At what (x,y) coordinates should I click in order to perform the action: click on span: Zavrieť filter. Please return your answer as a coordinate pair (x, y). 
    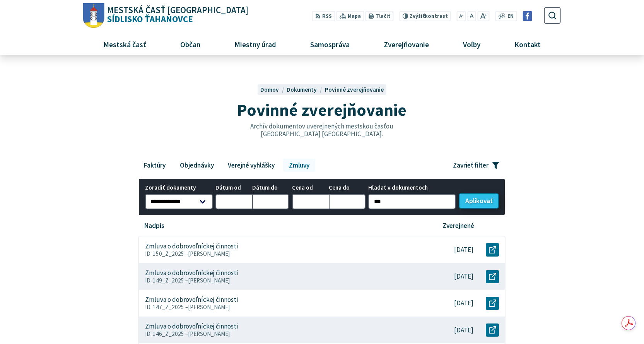
    Looking at the image, I should click on (471, 165).